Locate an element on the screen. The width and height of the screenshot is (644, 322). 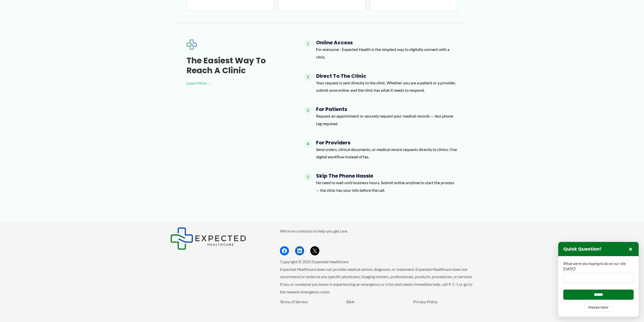
button: Close is located at coordinates (631, 249).